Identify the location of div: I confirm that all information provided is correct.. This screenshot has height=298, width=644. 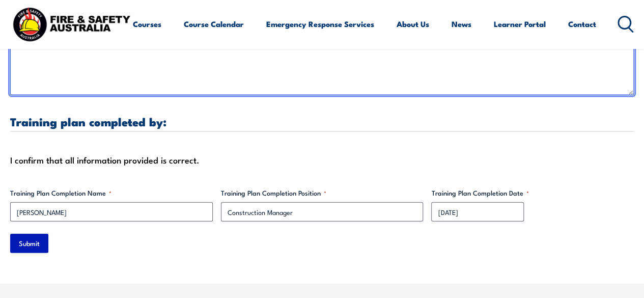
(321, 160).